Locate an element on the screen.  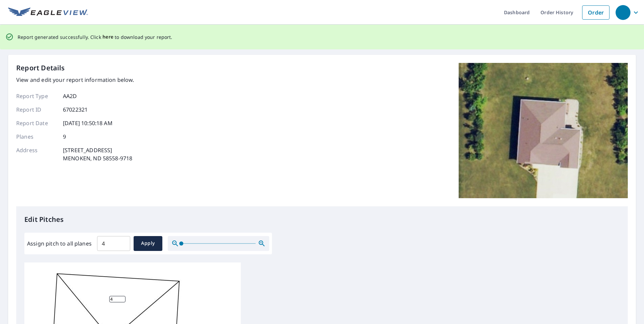
input: 00.0 is located at coordinates (113, 243).